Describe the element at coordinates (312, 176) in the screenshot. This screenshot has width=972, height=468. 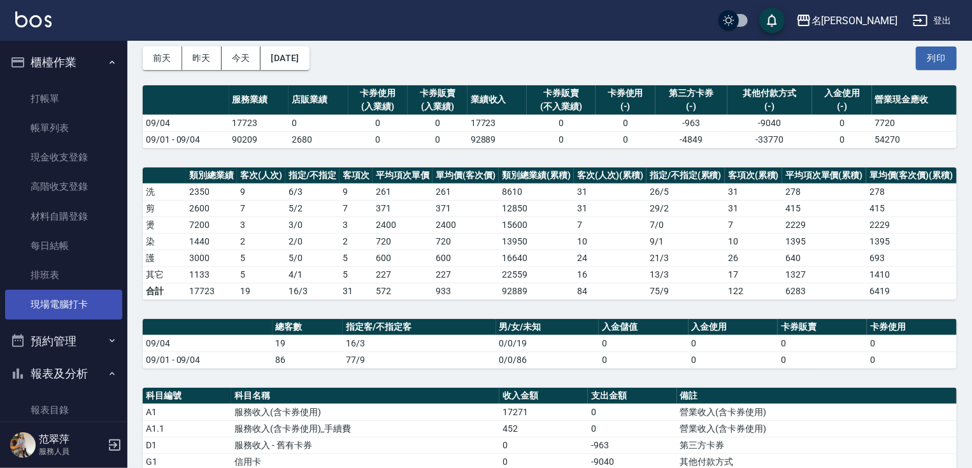
I see `th: 指定/不指定` at that location.